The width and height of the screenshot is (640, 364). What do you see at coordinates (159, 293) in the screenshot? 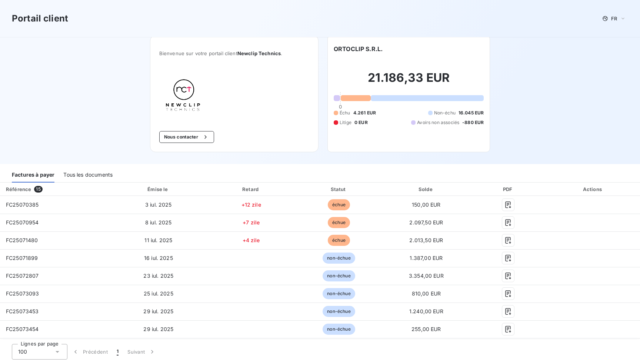
I see `span: 25 iul. 2025` at bounding box center [159, 293].